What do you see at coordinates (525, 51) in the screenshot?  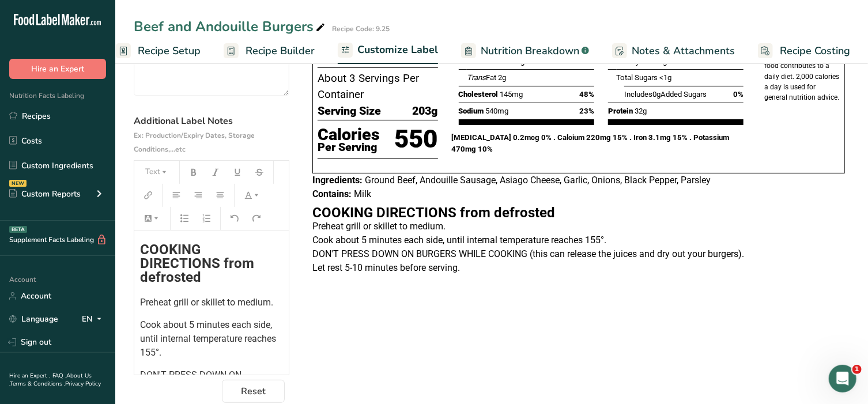 I see `a: Nutrition Breakdown` at bounding box center [525, 51].